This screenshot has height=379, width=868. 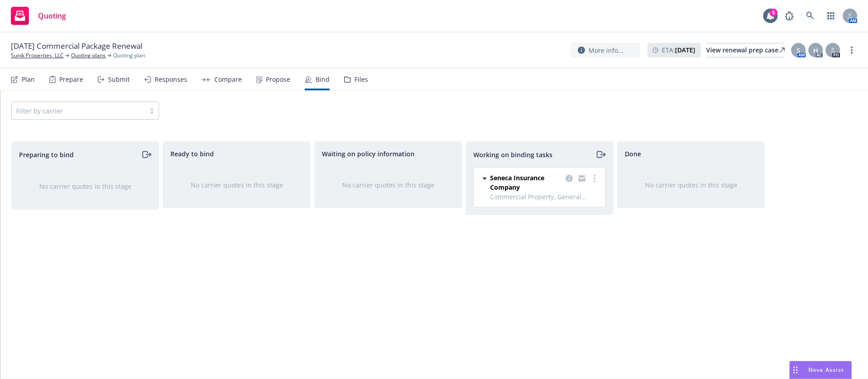 I want to click on a: Sunik Properties, LLC, so click(x=37, y=56).